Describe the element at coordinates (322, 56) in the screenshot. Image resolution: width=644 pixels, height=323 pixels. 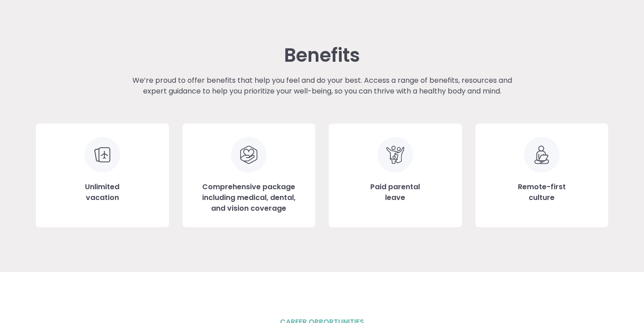
I see `h3: Benefits` at that location.